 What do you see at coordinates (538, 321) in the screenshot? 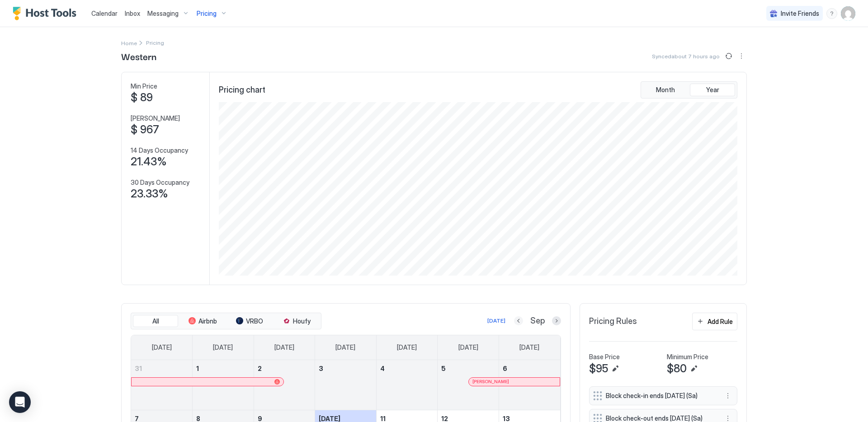
I see `span: Sep` at bounding box center [538, 321].